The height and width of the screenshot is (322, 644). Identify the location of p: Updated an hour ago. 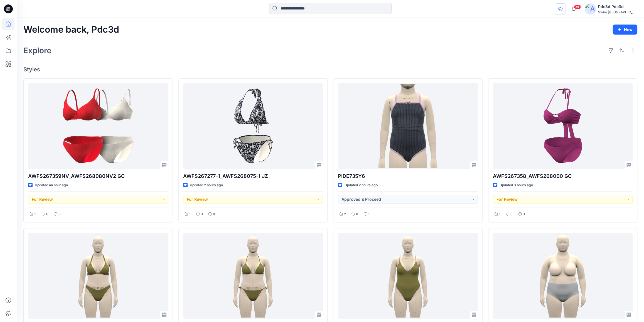
(51, 185).